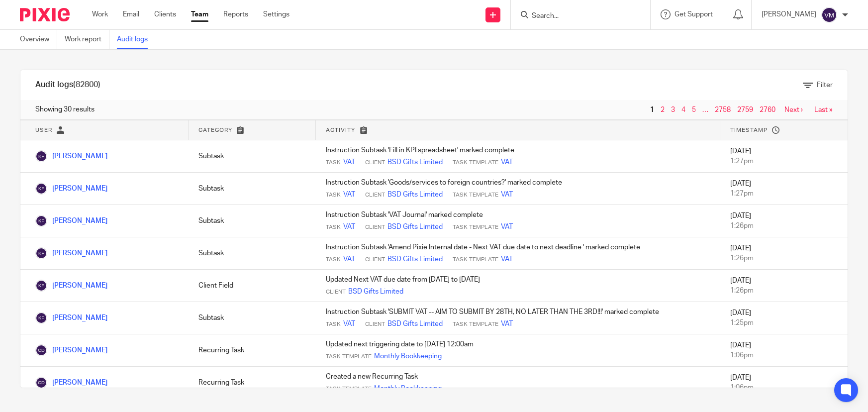  What do you see at coordinates (100, 14) in the screenshot?
I see `a: Work` at bounding box center [100, 14].